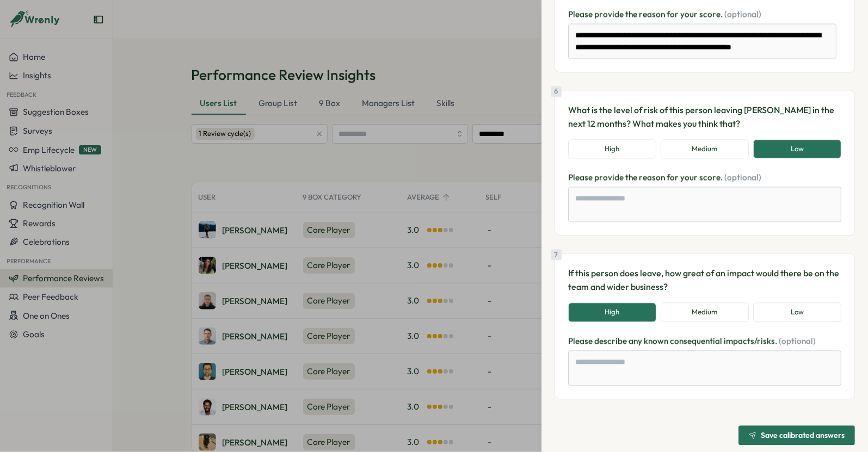 The image size is (868, 452). I want to click on span: Save calibrated answers, so click(803, 435).